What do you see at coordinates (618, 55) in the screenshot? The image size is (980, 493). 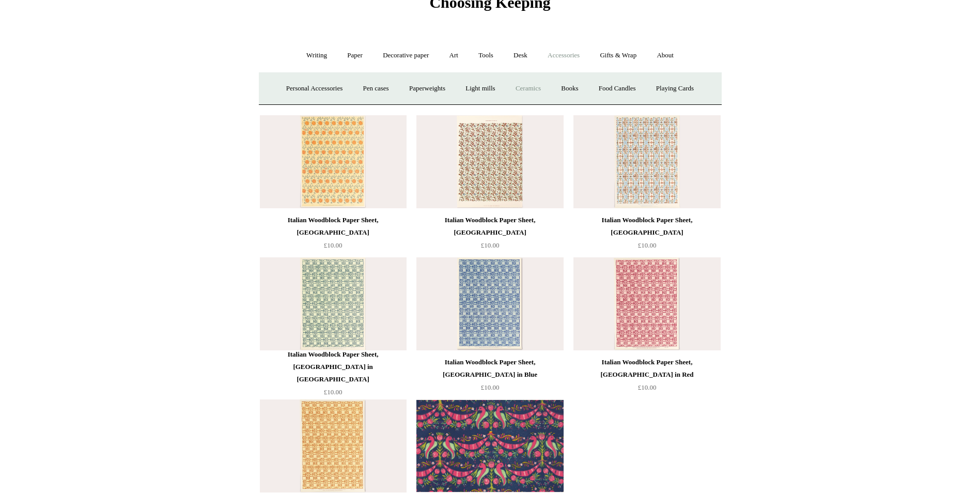 I see `a: Gifts & Wrap` at bounding box center [618, 55].